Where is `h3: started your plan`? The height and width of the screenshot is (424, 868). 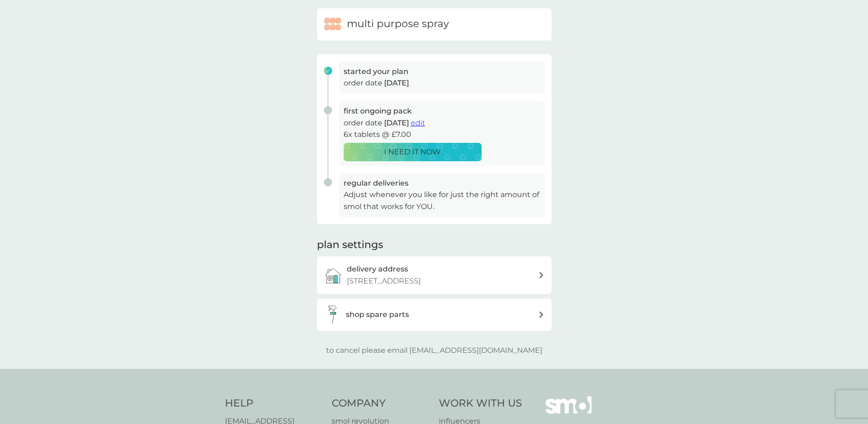
h3: started your plan is located at coordinates (442, 72).